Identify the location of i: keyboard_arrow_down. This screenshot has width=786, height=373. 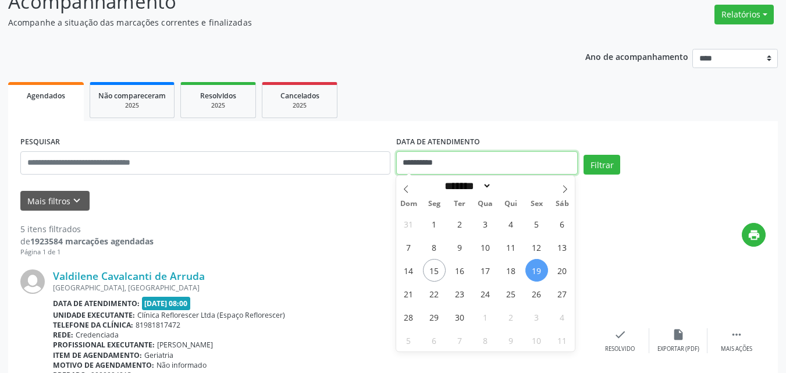
(77, 201).